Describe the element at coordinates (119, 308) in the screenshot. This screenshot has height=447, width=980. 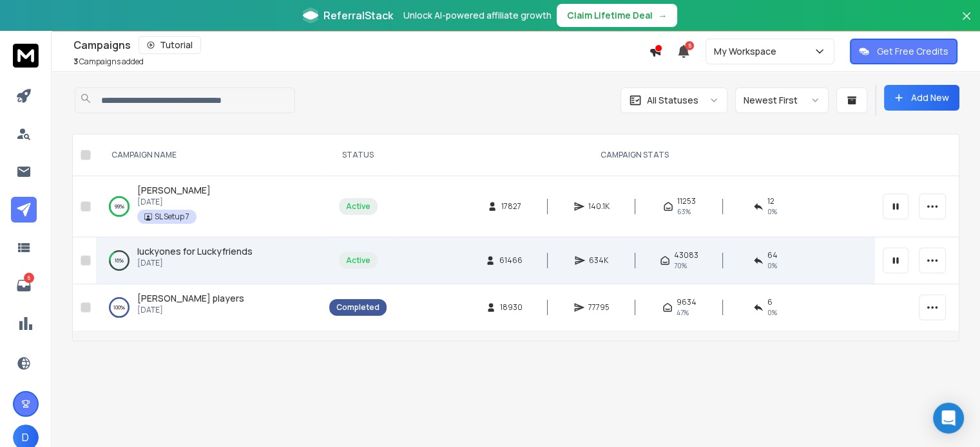
I see `p: 100 %` at that location.